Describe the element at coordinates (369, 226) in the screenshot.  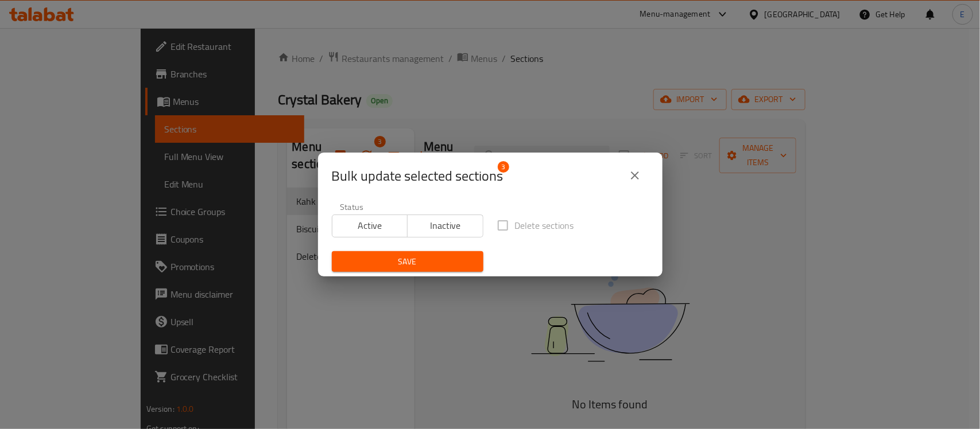
I see `button: Active` at that location.